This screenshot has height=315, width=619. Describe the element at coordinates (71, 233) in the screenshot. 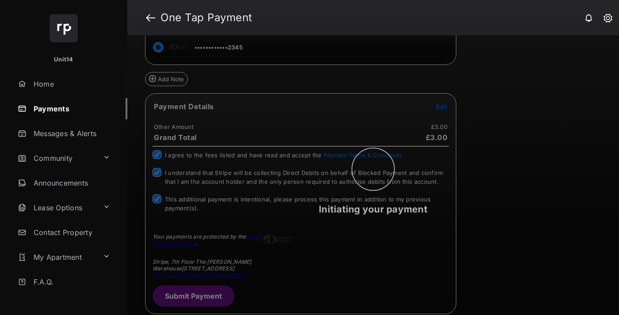

I see `a: Contact Property` at that location.